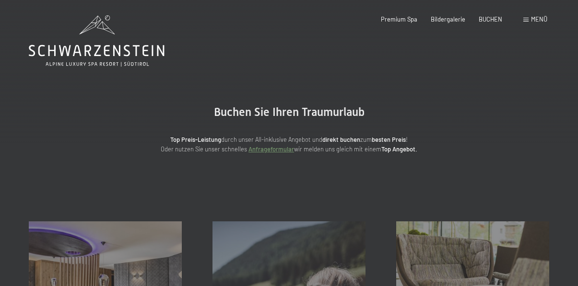 This screenshot has width=578, height=286. Describe the element at coordinates (341, 140) in the screenshot. I see `strong: direkt buchen` at that location.